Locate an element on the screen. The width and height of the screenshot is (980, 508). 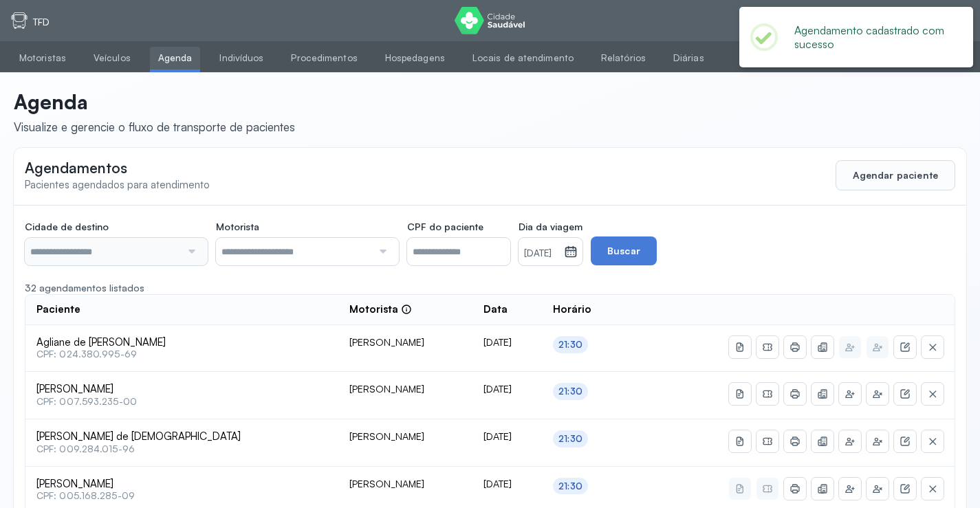
span: Agendamentos is located at coordinates (76, 168).